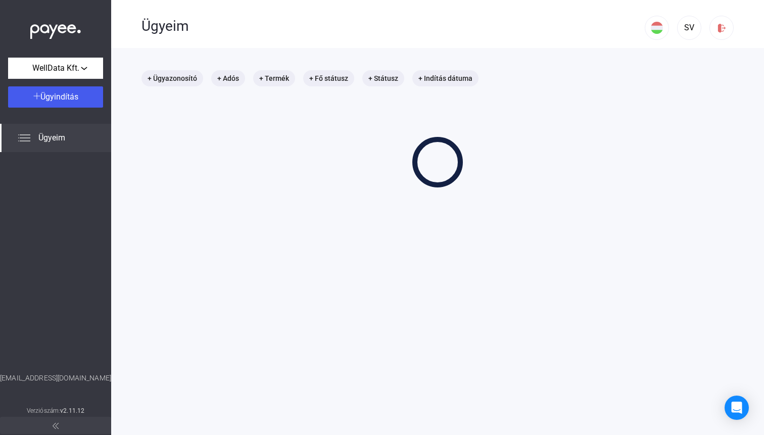  What do you see at coordinates (56, 97) in the screenshot?
I see `button: Ügyindítás` at bounding box center [56, 97].